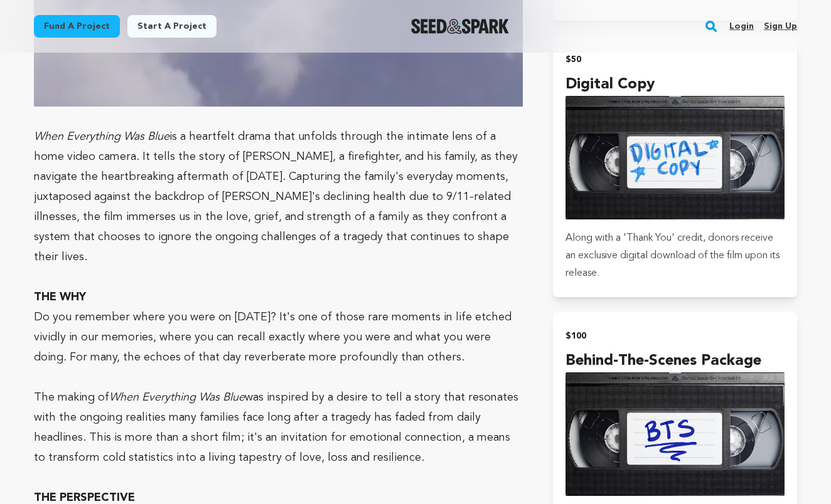 This screenshot has height=504, width=831. I want to click on h4: Digital Copy, so click(674, 85).